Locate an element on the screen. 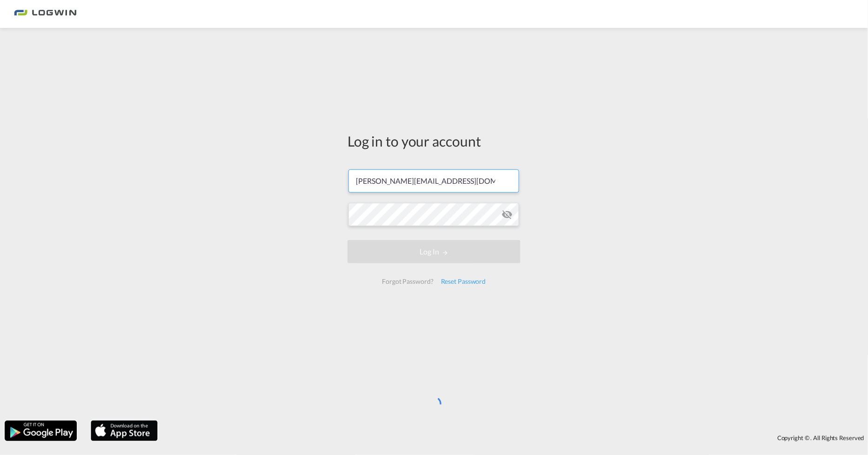 The height and width of the screenshot is (455, 868). div: Log in to your account is located at coordinates (434, 141).